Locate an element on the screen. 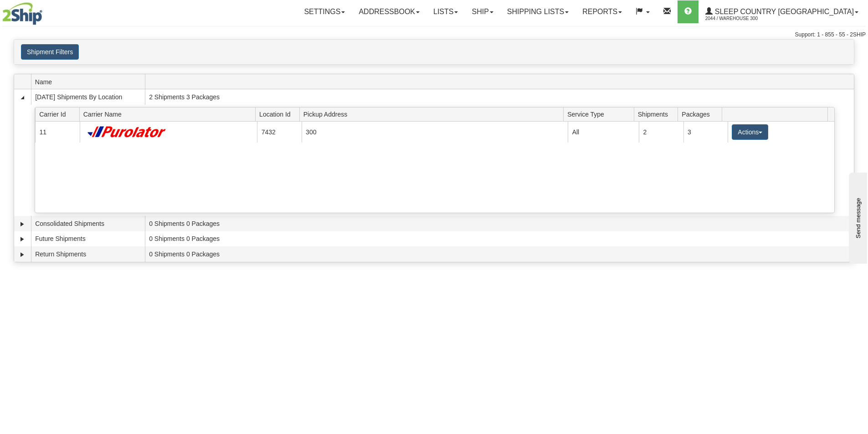 The height and width of the screenshot is (434, 868). td: 2 is located at coordinates (661, 131).